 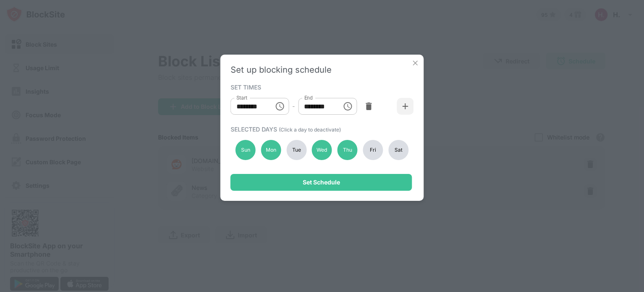 What do you see at coordinates (399, 150) in the screenshot?
I see `div: Sat` at bounding box center [399, 150].